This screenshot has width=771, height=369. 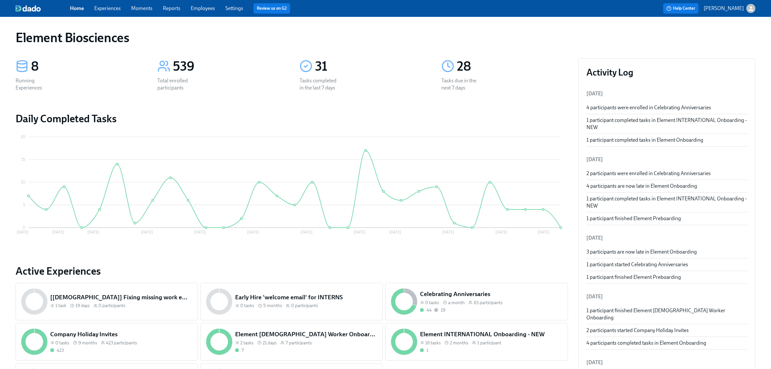 I want to click on div: 3 participants are now late in Element Onboarding, so click(x=667, y=252).